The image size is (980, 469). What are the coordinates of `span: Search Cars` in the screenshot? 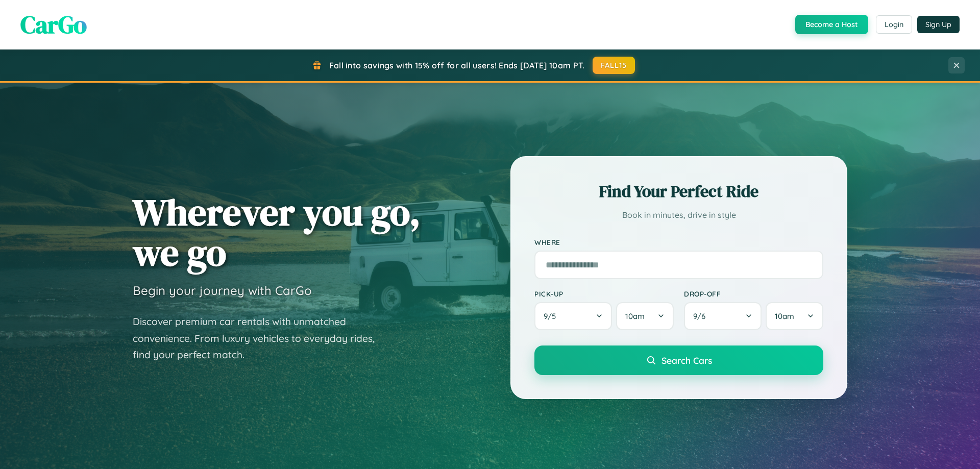 It's located at (687, 360).